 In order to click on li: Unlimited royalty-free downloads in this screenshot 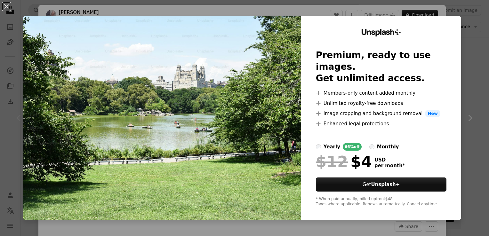, I will do `click(381, 103)`.